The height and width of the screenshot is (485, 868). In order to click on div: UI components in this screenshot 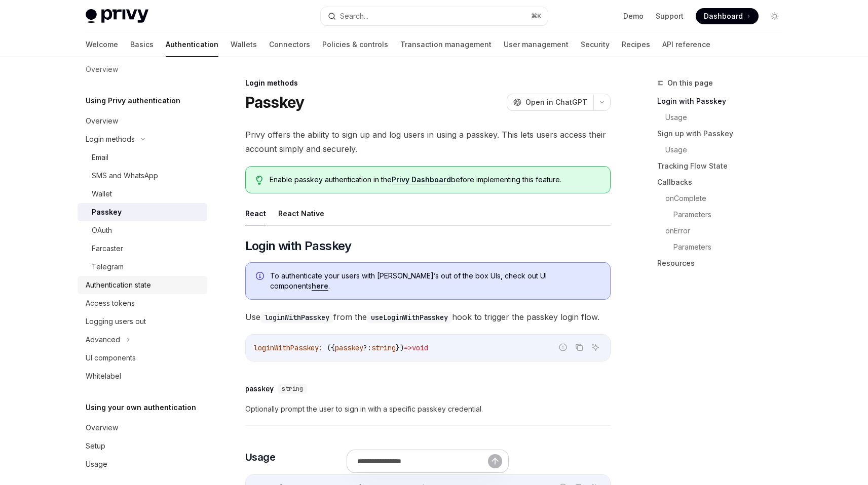, I will do `click(110, 358)`.